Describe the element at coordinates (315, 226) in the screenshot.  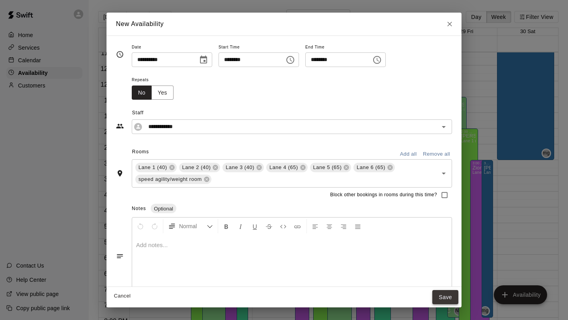
I see `button: Left Align` at that location.